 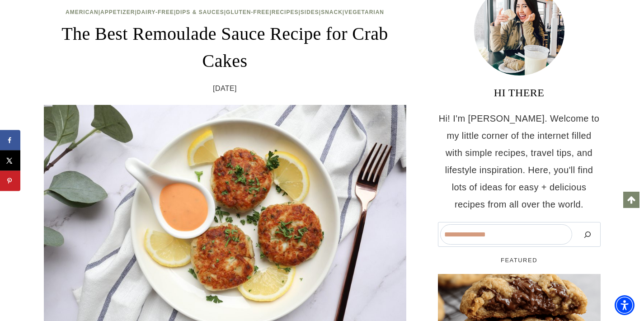 What do you see at coordinates (331, 12) in the screenshot?
I see `a: Snack` at bounding box center [331, 12].